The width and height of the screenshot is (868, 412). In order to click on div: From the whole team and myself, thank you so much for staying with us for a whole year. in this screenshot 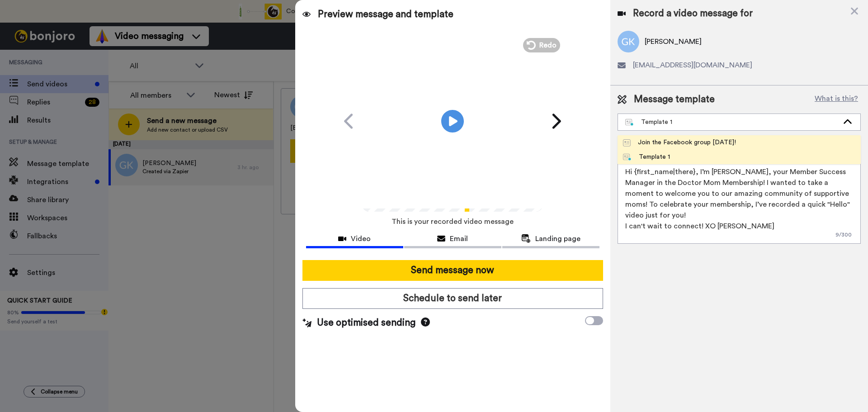, I will do `click(100, 48)`.